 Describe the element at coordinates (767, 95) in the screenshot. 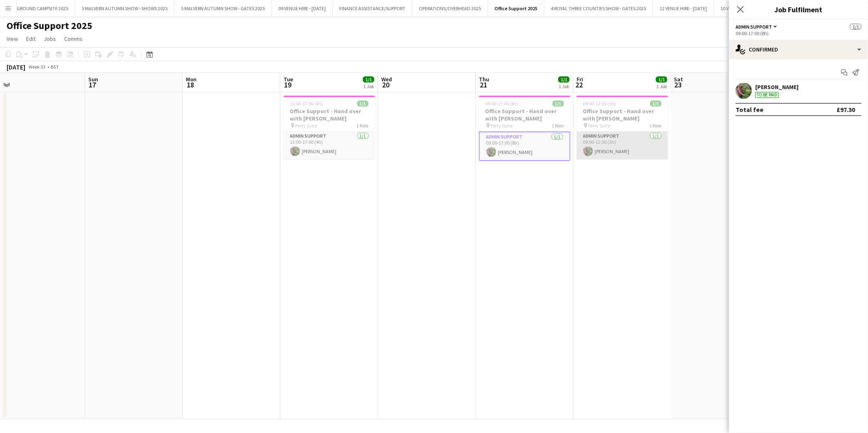

I see `div: To be paid` at that location.